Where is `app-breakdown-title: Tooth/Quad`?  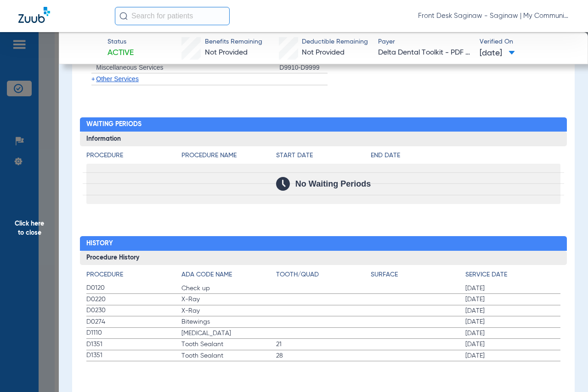
app-breakdown-title: Tooth/Quad is located at coordinates (323, 277).